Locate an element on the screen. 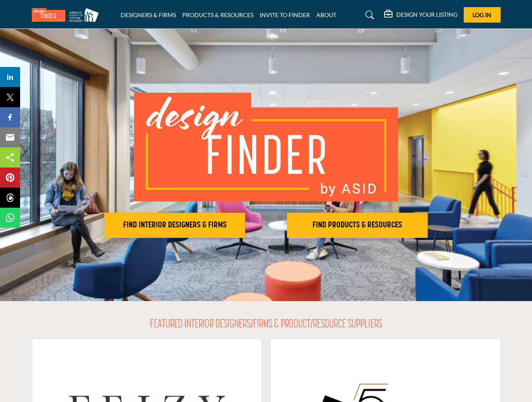 This screenshot has width=532, height=402. h2: FIND INTERIOR DESIGNERS & FIRMS is located at coordinates (175, 225).